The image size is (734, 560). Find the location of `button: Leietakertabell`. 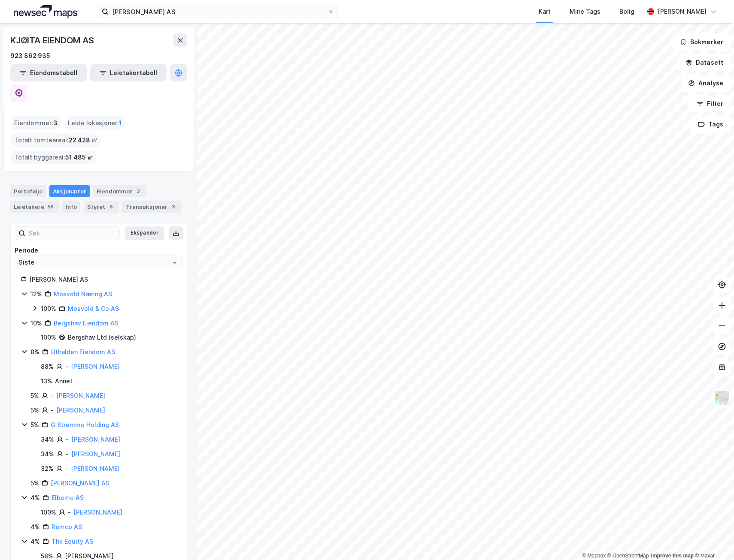

button: Leietakertabell is located at coordinates (128, 73).